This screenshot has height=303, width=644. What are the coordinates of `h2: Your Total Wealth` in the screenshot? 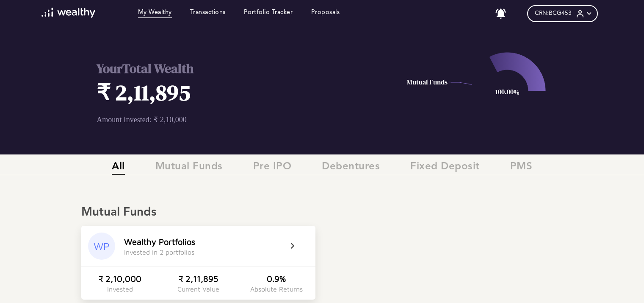 It's located at (233, 68).